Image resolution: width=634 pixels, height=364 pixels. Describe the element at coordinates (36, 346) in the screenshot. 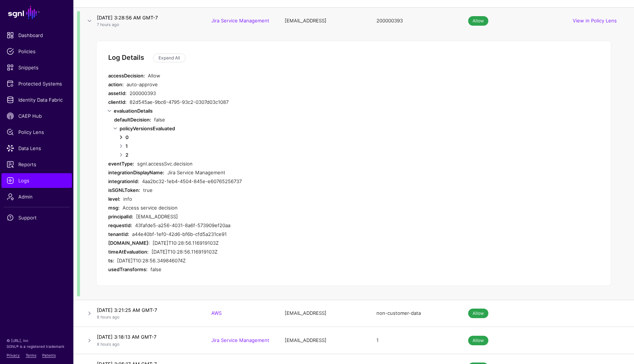

I see `p: SGNL® is a registered trademark` at that location.